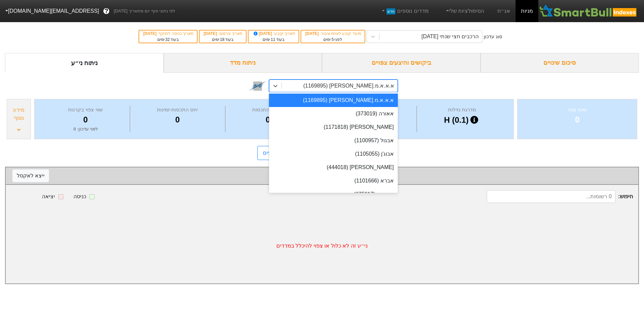 Image resolution: width=644 pixels, height=317 pixels. What do you see at coordinates (48, 197) in the screenshot?
I see `div: יציאה` at bounding box center [48, 197].